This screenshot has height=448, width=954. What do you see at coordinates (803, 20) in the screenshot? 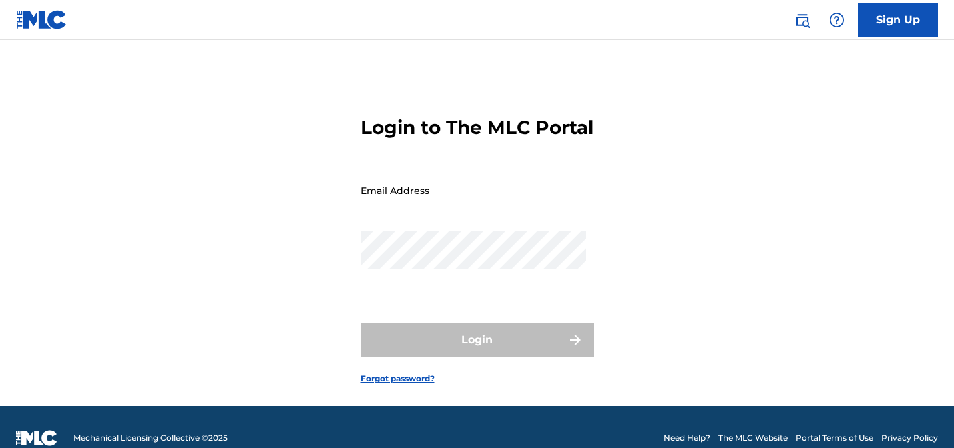
I see `img: search` at bounding box center [803, 20].